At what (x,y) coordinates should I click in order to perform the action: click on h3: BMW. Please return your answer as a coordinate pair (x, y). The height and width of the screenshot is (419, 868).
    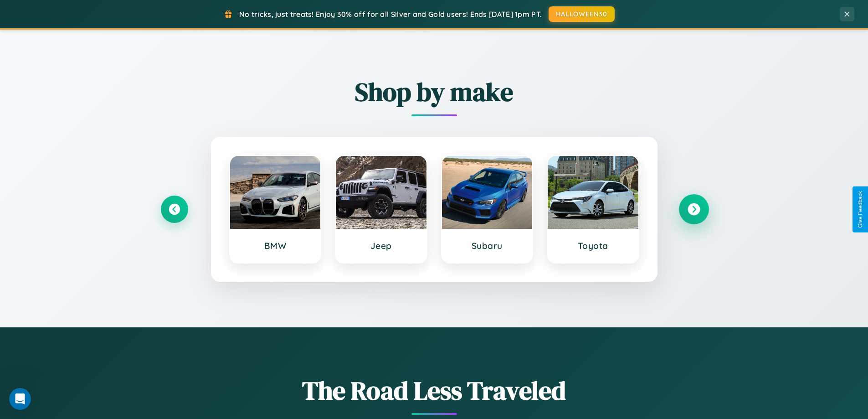
    Looking at the image, I should click on (275, 246).